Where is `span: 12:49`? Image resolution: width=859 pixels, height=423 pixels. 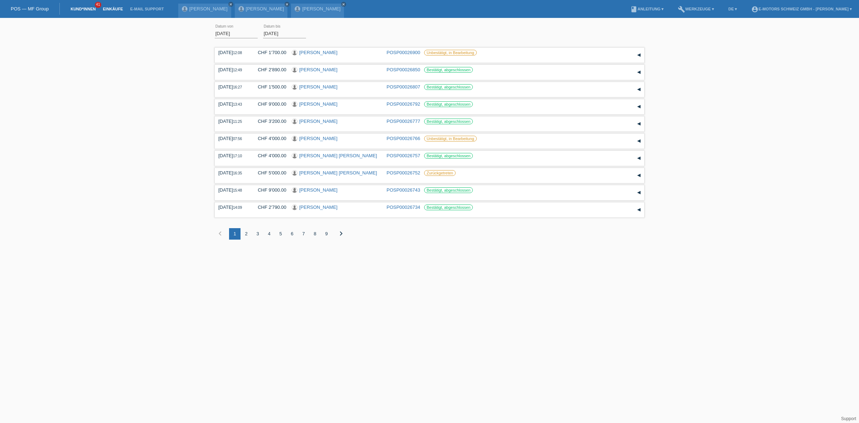
span: 12:49 is located at coordinates (237, 70).